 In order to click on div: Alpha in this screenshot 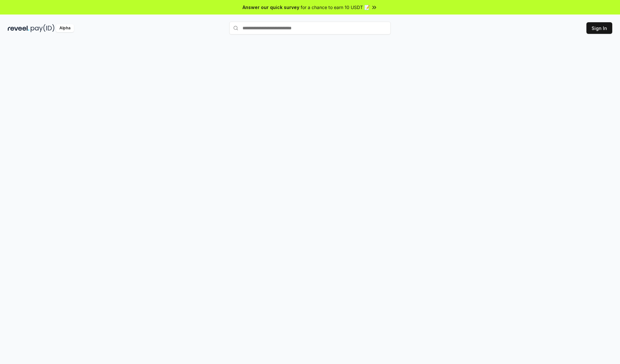, I will do `click(65, 28)`.